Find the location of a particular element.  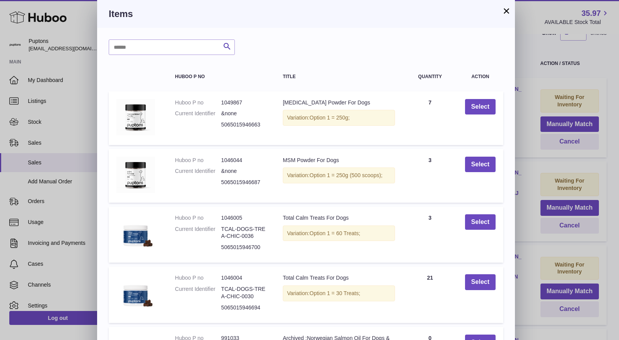

img: Glucosamine Powder For Dogs is located at coordinates (136, 117).